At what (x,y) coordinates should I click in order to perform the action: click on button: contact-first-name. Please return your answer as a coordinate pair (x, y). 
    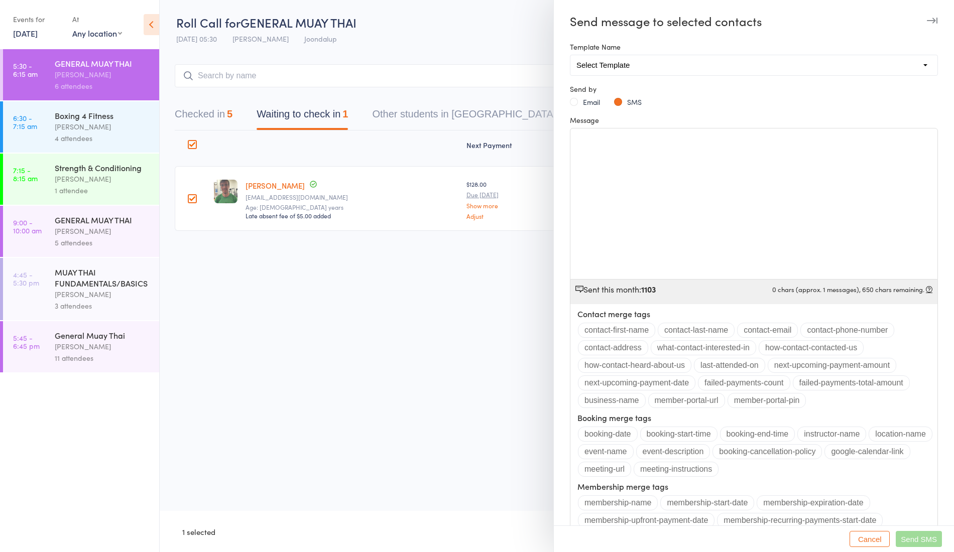
    Looking at the image, I should click on (616, 330).